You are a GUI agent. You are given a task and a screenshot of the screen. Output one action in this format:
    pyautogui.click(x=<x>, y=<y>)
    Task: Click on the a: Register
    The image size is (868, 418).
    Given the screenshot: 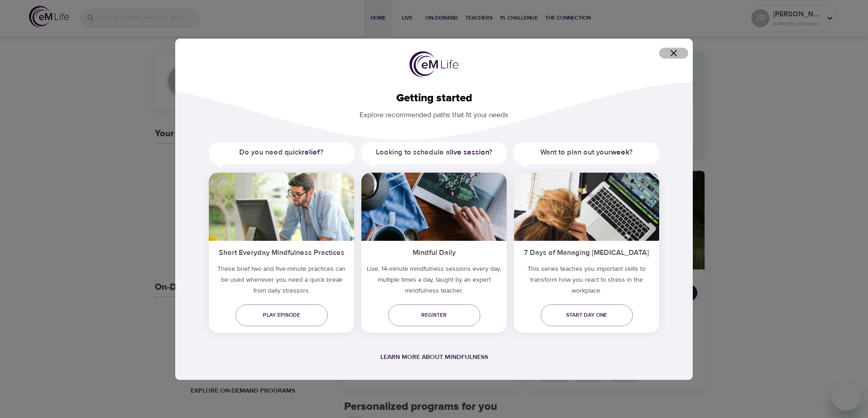 What is the action you would take?
    pyautogui.click(x=434, y=315)
    